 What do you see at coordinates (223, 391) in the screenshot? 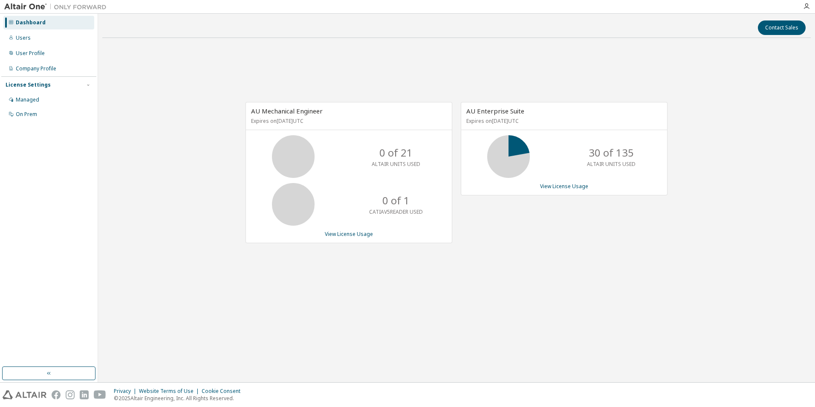
I see `div: Cookie Consent` at bounding box center [223, 391].